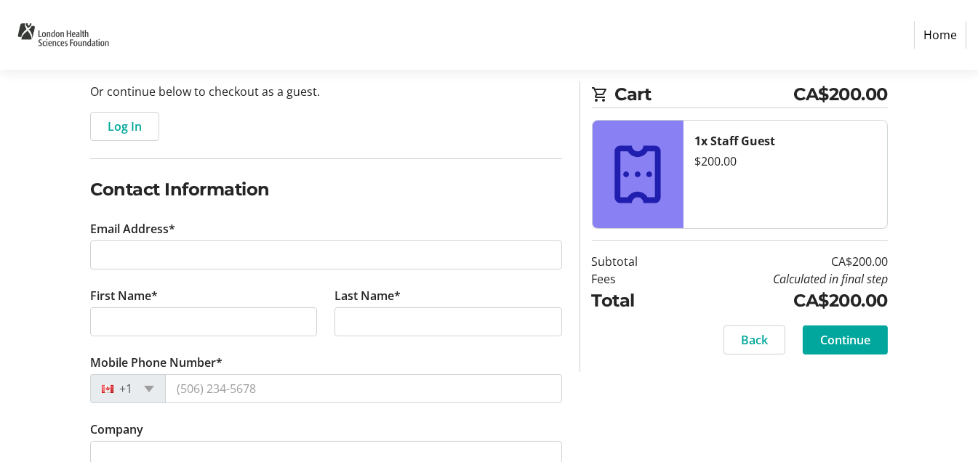 This screenshot has width=978, height=462. I want to click on td: Subtotal, so click(634, 262).